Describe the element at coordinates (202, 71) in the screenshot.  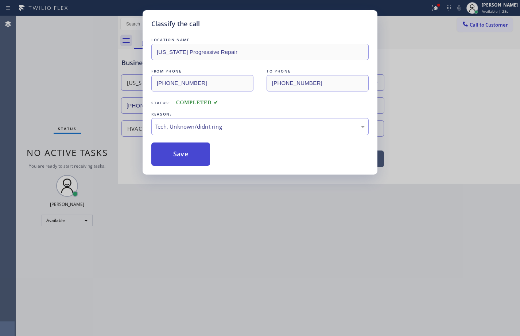
I see `div: FROM PHONE` at that location.